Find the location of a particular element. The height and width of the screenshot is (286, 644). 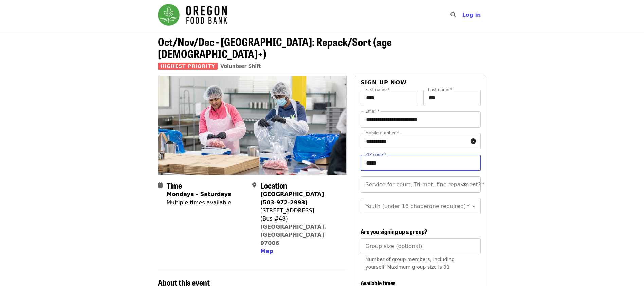

span: Are you signing up a group? is located at coordinates (394, 232).